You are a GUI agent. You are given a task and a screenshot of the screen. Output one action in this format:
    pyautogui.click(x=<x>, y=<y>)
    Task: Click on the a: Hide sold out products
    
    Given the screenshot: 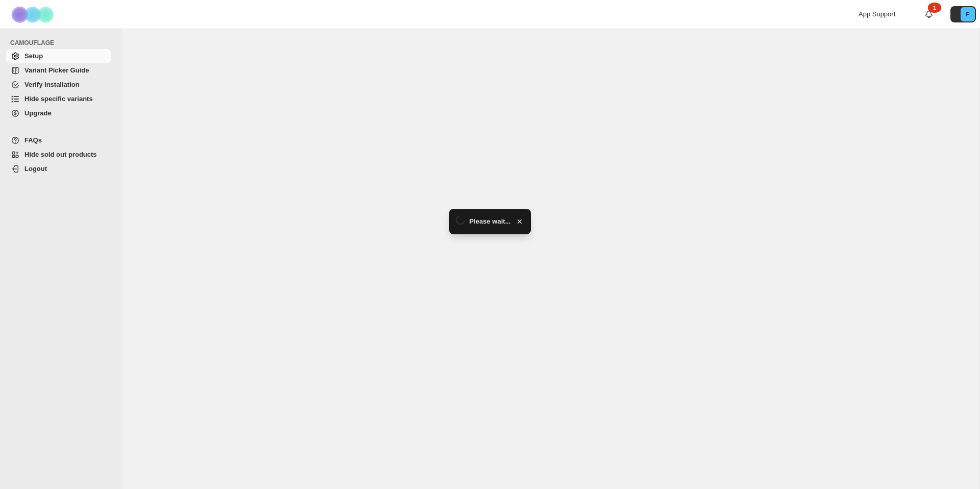 What is the action you would take?
    pyautogui.click(x=59, y=155)
    